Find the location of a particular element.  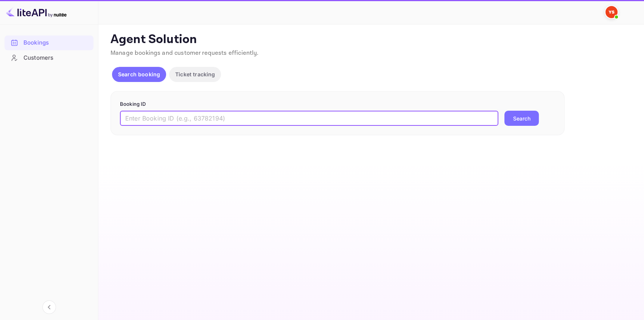

a: Customers is located at coordinates (49, 58).